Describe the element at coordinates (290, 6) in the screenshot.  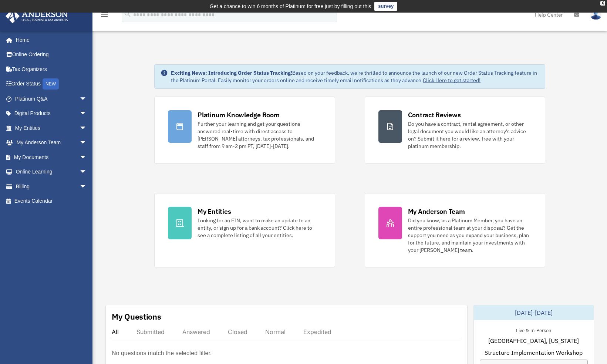
I see `div: Get a chance to win 6 months of Platinum for free just by filling out this` at that location.